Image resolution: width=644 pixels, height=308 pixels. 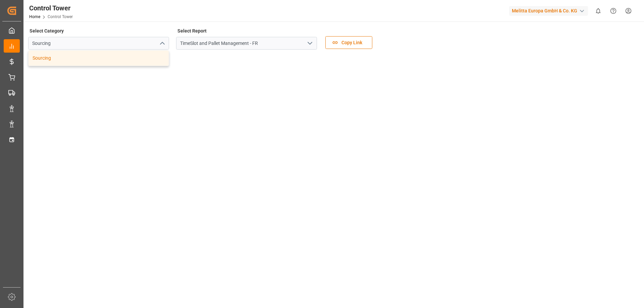 I want to click on div: Control Tower, so click(x=51, y=8).